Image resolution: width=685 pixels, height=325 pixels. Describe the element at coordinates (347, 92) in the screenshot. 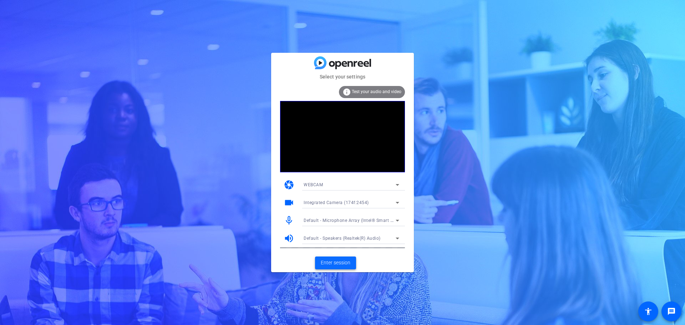

I see `mat-icon: info` at that location.